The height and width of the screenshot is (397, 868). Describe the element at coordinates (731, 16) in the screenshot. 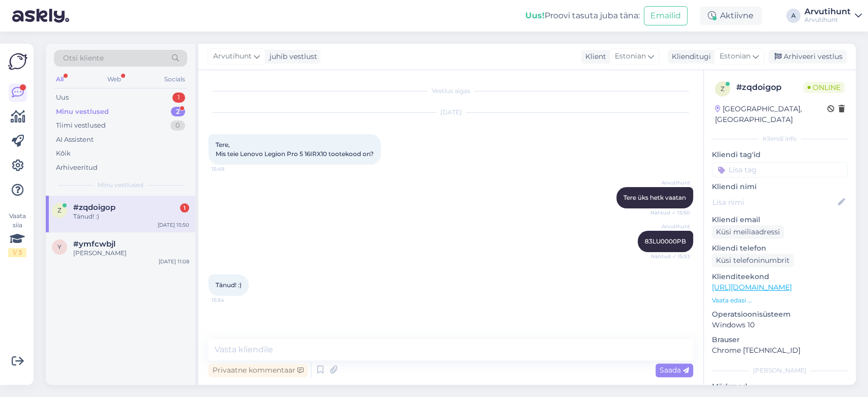

I see `div: Aktiivne` at that location.